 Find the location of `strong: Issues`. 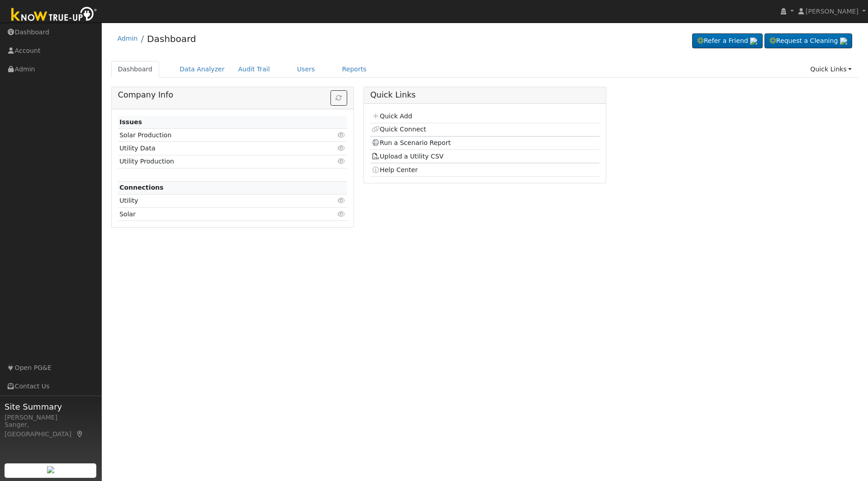

strong: Issues is located at coordinates (130, 122).